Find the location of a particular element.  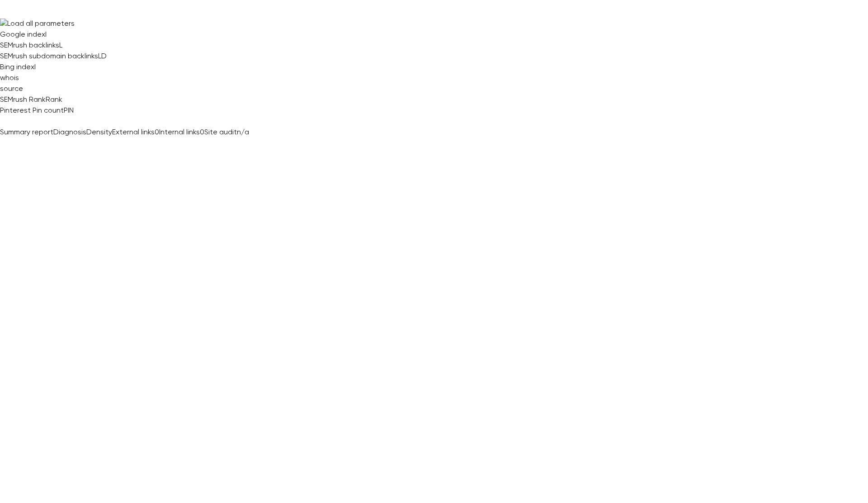

span: L is located at coordinates (60, 45).